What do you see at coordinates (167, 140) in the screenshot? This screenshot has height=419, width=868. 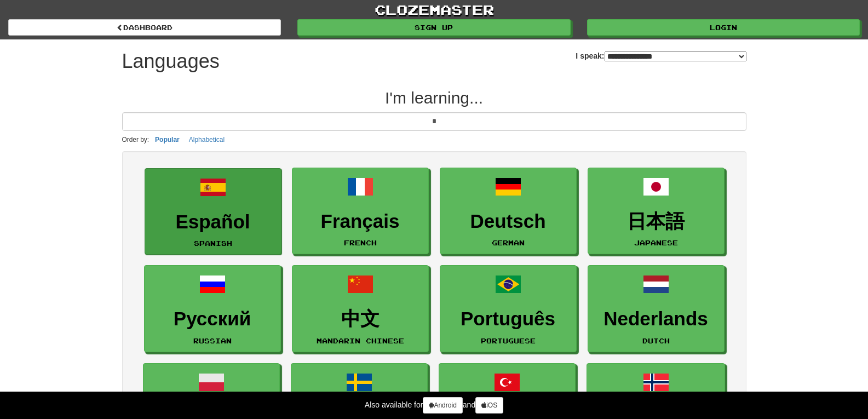 I see `button: Popular` at bounding box center [167, 140].